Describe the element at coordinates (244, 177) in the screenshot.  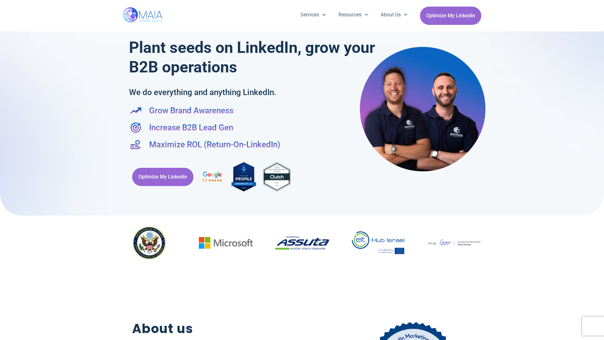
I see `img: MAIA Digital's rating on DesignRush, the industry-leading B2B Marketplace connecting brands with ...` at that location.